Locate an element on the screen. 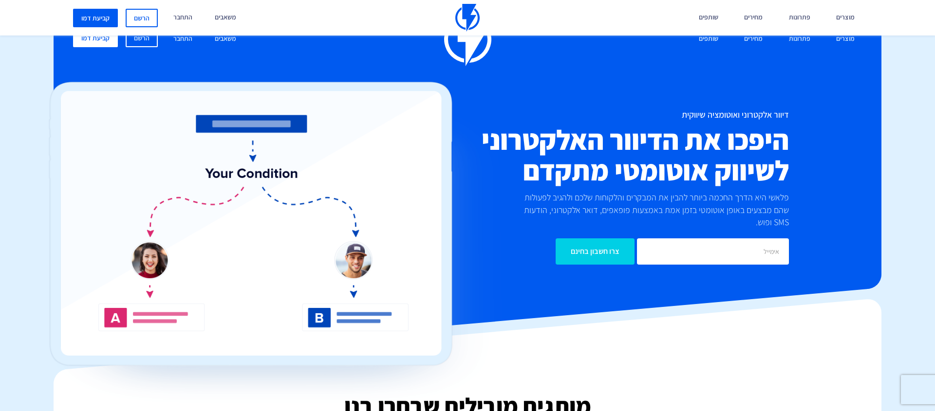 The width and height of the screenshot is (935, 411). a: משאבים is located at coordinates (225, 39).